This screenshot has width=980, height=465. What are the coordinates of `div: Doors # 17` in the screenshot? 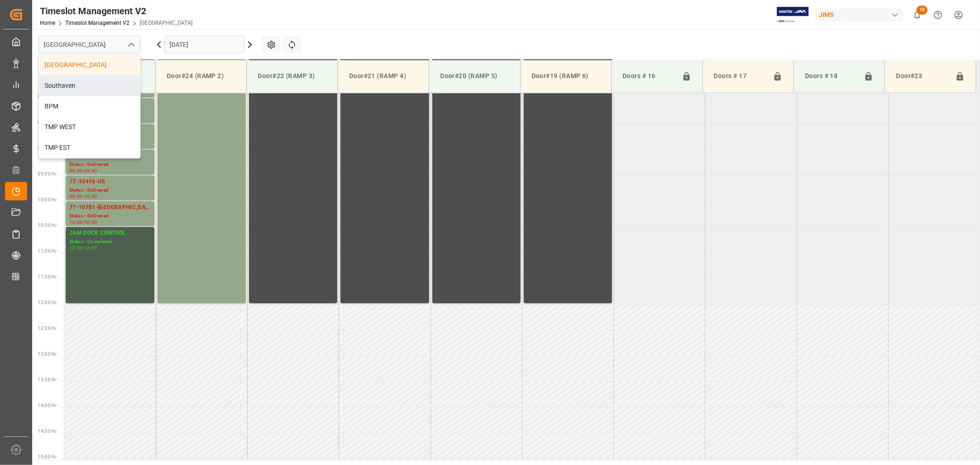 It's located at (740, 77).